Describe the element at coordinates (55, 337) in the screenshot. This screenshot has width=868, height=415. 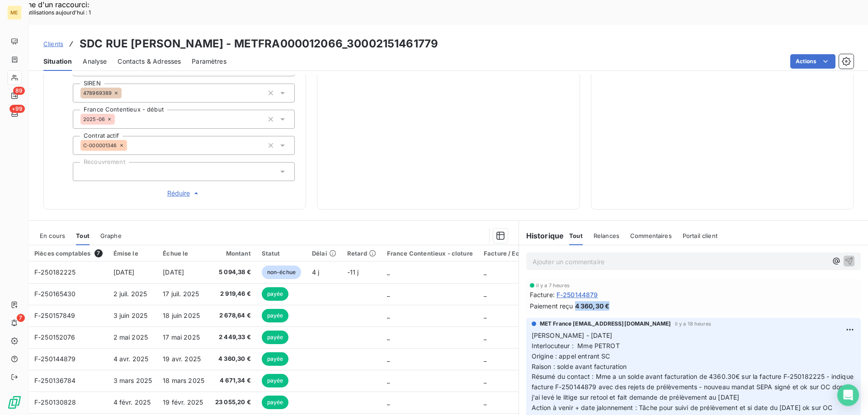
I see `span: F-250152076` at that location.